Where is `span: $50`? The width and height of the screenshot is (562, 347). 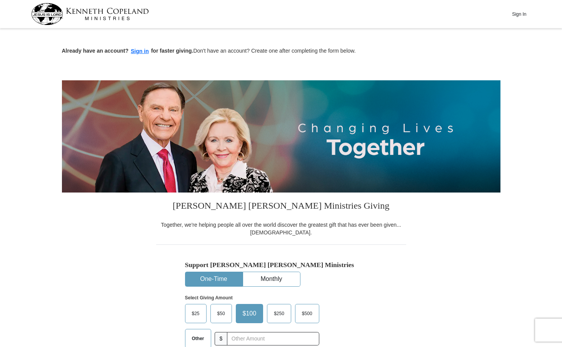 span: $50 is located at coordinates (221, 314).